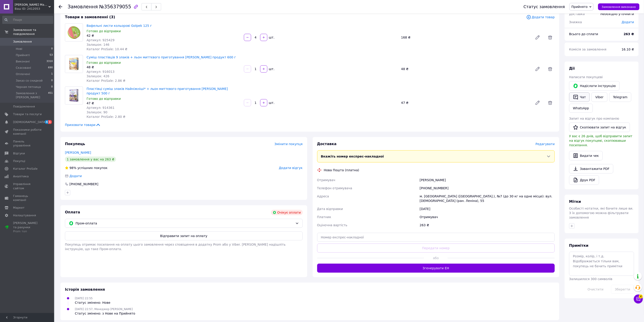 The height and width of the screenshot is (322, 644). I want to click on span: Виконані, so click(23, 61).